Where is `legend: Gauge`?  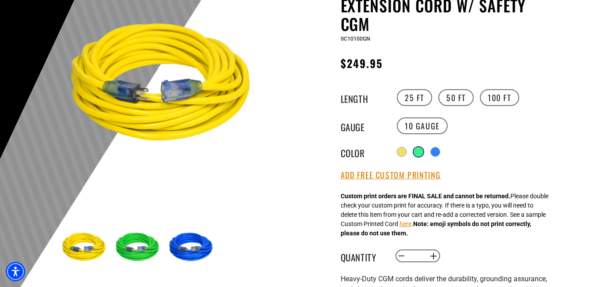
legend: Gauge is located at coordinates (363, 126).